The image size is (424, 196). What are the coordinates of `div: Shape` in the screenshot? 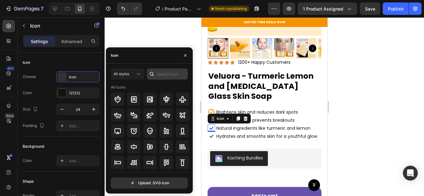 It's located at (28, 182).